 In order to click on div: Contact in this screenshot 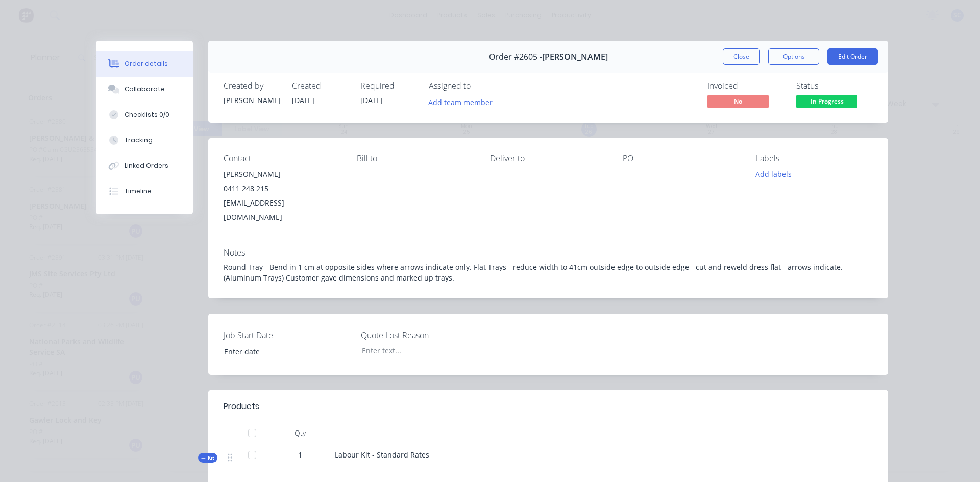, I will do `click(281, 158)`.